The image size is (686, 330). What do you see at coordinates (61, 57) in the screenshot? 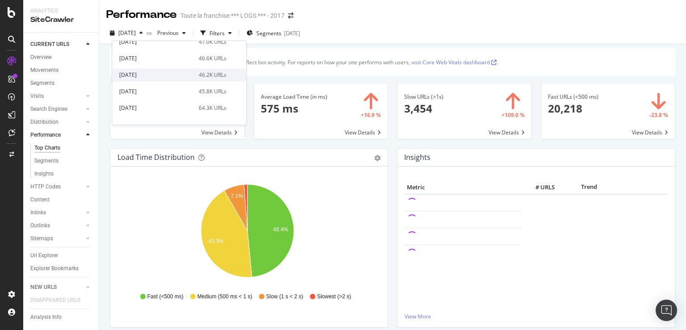
I see `a: Overview` at bounding box center [61, 57].